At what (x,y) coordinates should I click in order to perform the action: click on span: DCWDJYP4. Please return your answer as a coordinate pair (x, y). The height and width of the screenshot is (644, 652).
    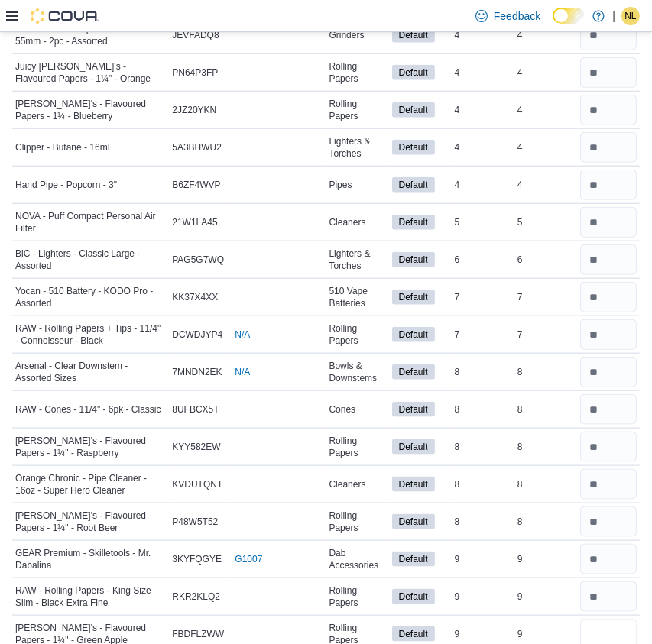
    Looking at the image, I should click on (198, 334).